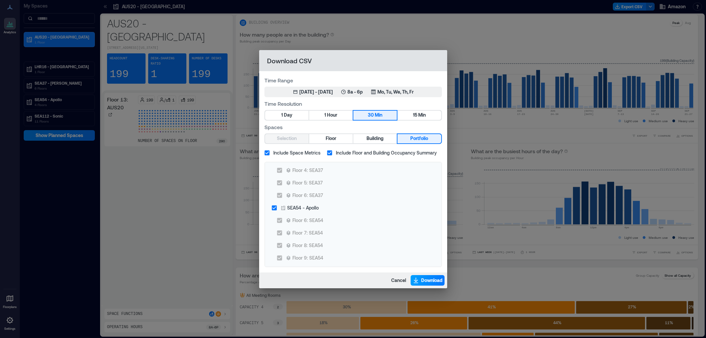 The image size is (706, 338). I want to click on div: Floor 5: SEA37, so click(308, 182).